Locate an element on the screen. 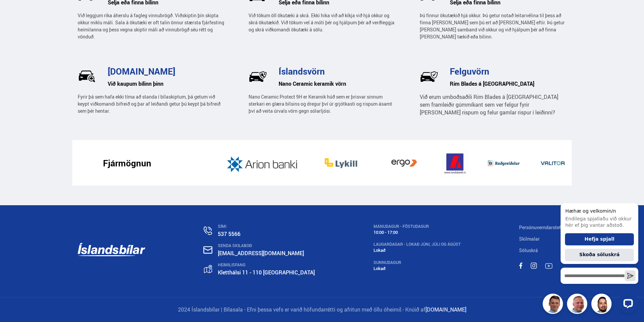 This screenshot has width=644, height=322. img: nHj8e-n-aHgjukTg.svg is located at coordinates (208, 250).